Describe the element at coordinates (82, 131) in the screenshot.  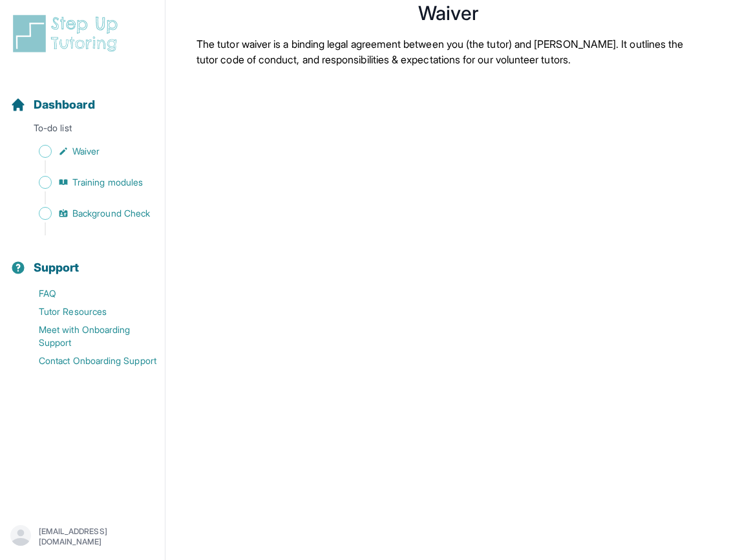
I see `p: To-do list` at that location.